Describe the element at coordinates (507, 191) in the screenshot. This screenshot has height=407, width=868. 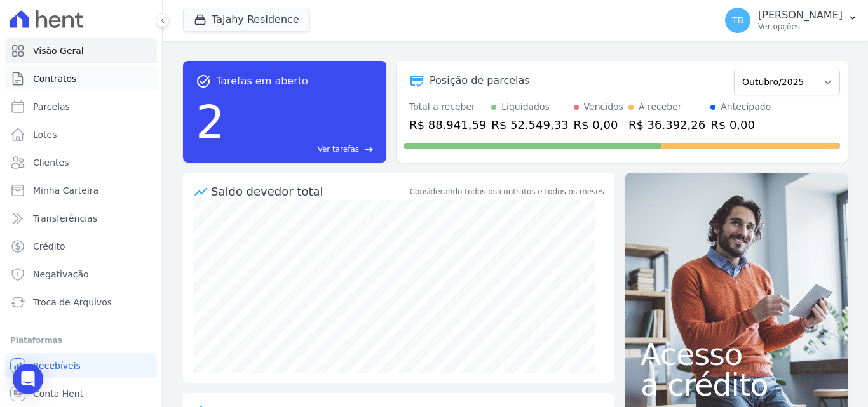
I see `div: Considerando todos os contratos e todos os meses` at that location.